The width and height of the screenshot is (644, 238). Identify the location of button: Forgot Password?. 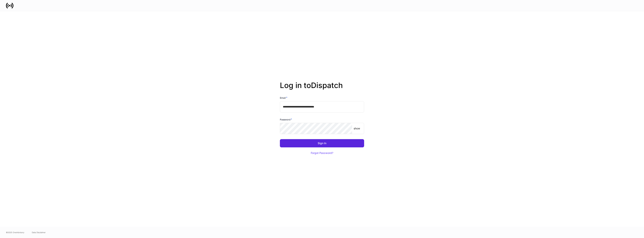
(322, 153).